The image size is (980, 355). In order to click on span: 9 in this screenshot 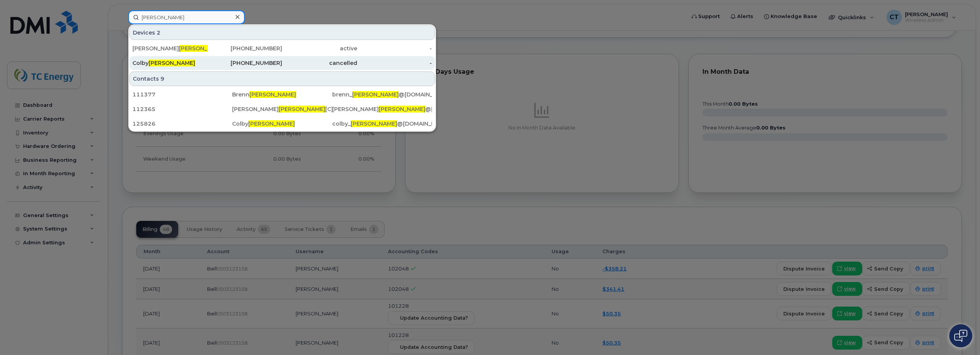, I will do `click(163, 79)`.